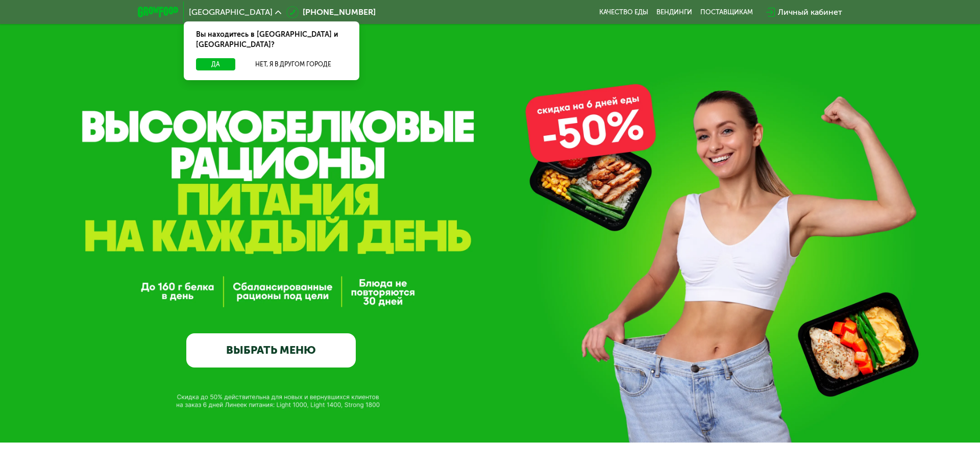  I want to click on button: Нет, я в другом городе, so click(293, 65).